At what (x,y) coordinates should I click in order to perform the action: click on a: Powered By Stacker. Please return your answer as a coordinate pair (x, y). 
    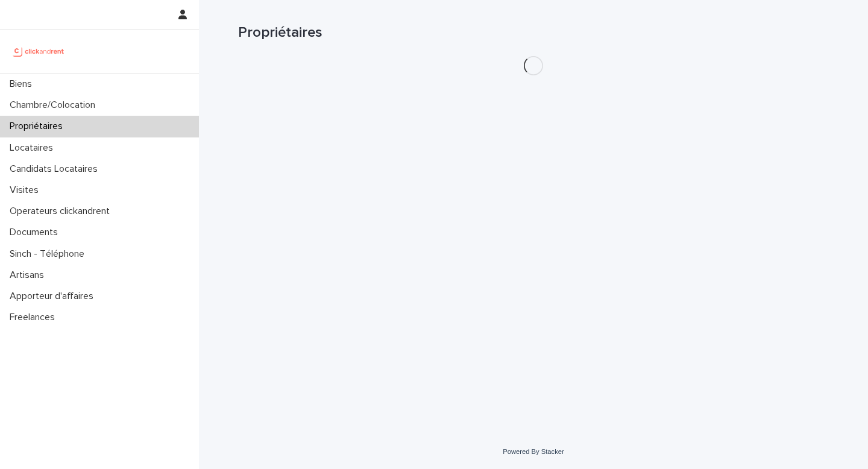
    Looking at the image, I should click on (533, 452).